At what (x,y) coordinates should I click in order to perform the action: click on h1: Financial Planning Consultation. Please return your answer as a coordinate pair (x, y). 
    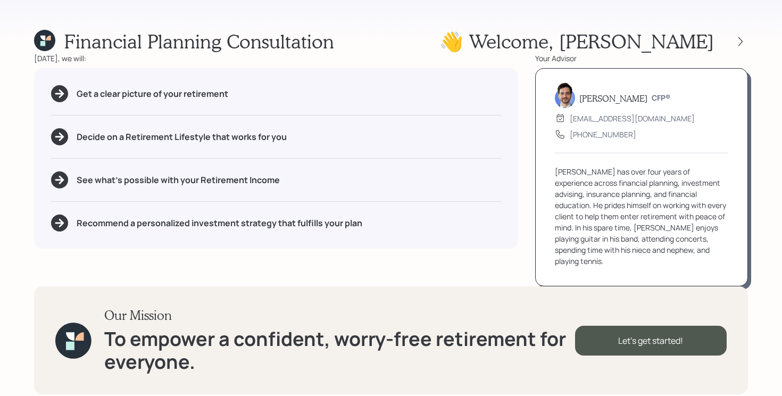
    Looking at the image, I should click on (199, 41).